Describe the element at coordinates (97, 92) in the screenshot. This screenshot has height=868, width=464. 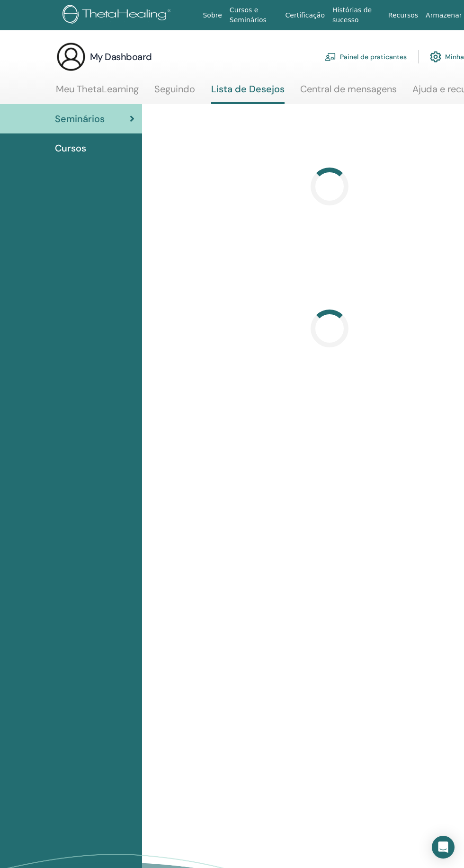
I see `a: Meu ThetaLearning` at that location.